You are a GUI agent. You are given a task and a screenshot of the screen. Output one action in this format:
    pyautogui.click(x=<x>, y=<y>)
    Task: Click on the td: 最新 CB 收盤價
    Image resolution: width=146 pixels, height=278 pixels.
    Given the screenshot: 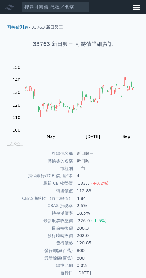 What is the action you would take?
    pyautogui.click(x=38, y=183)
    